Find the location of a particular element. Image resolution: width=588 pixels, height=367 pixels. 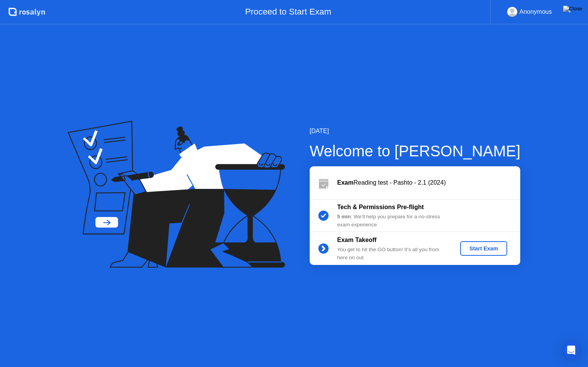

b: Exam is located at coordinates (345, 182).